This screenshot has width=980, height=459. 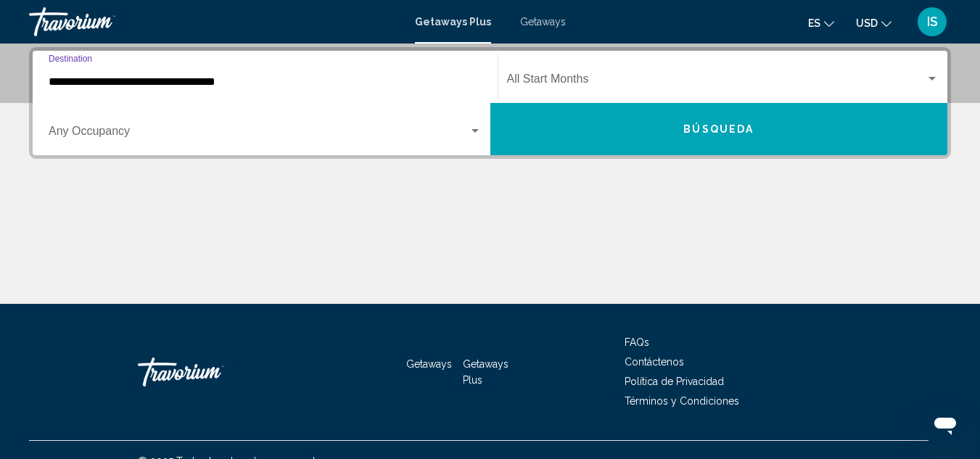 What do you see at coordinates (719, 130) in the screenshot?
I see `button: Búsqueda` at bounding box center [719, 130].